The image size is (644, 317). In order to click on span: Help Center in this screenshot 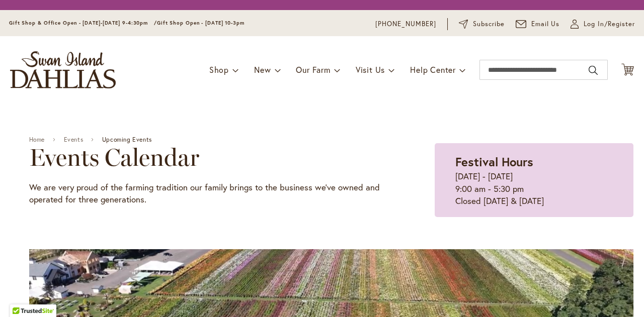, I will do `click(432, 69)`.